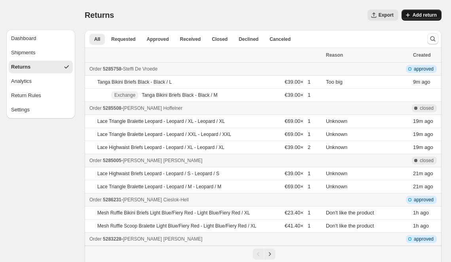 The width and height of the screenshot is (451, 262). What do you see at coordinates (125, 95) in the screenshot?
I see `span: Exchange` at bounding box center [125, 95].